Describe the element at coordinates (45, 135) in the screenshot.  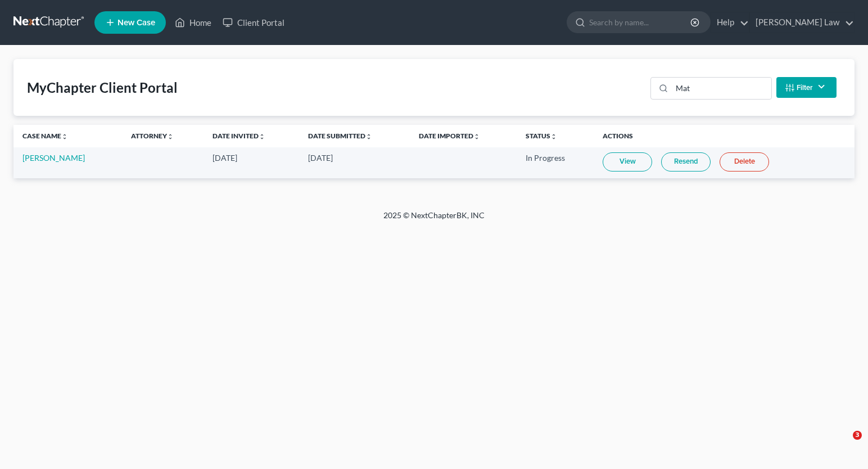
I see `a: Case Nameunfold_more` at that location.